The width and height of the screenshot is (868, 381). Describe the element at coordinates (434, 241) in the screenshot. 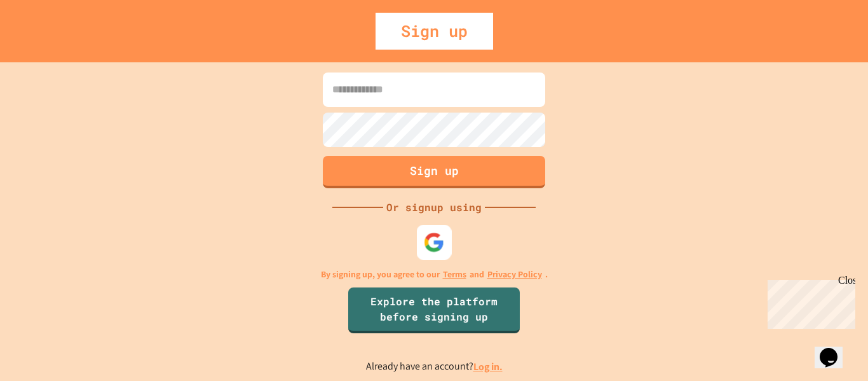

I see `img: google-icon.svg` at that location.